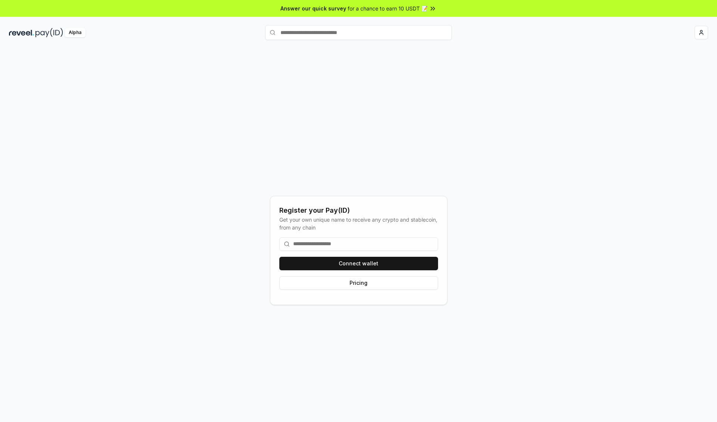 The image size is (717, 422). I want to click on div: Register your Pay(ID), so click(359, 210).